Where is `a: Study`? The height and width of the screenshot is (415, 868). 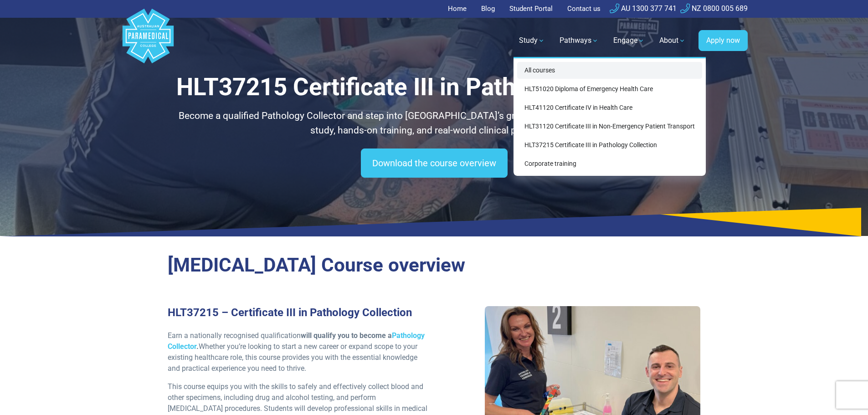 a: Study is located at coordinates (532, 40).